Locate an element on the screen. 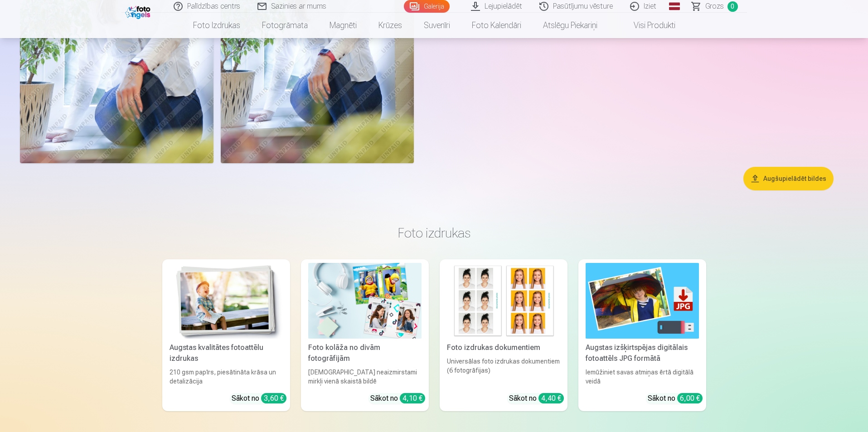  a: Visi produkti is located at coordinates (647, 25).